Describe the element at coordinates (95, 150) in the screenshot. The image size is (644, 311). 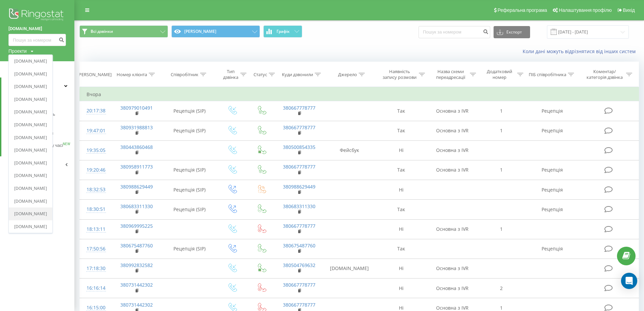
I see `div: 19:35:05` at that location.